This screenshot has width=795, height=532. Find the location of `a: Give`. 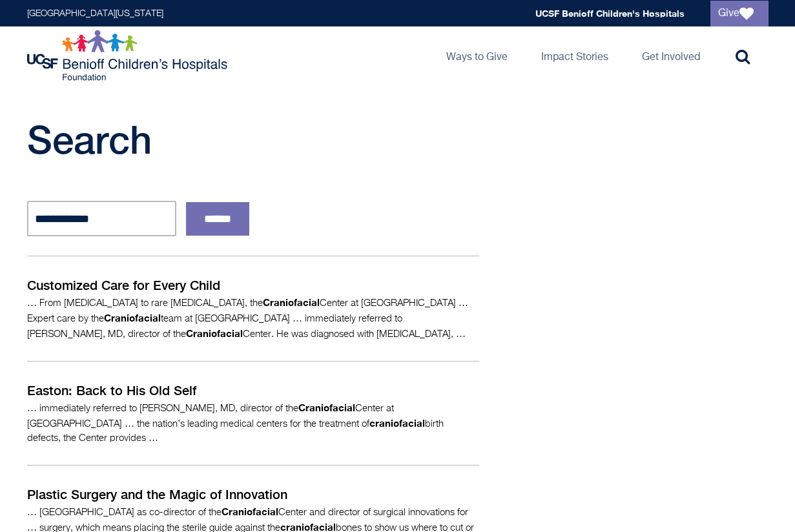

a: Give is located at coordinates (740, 13).